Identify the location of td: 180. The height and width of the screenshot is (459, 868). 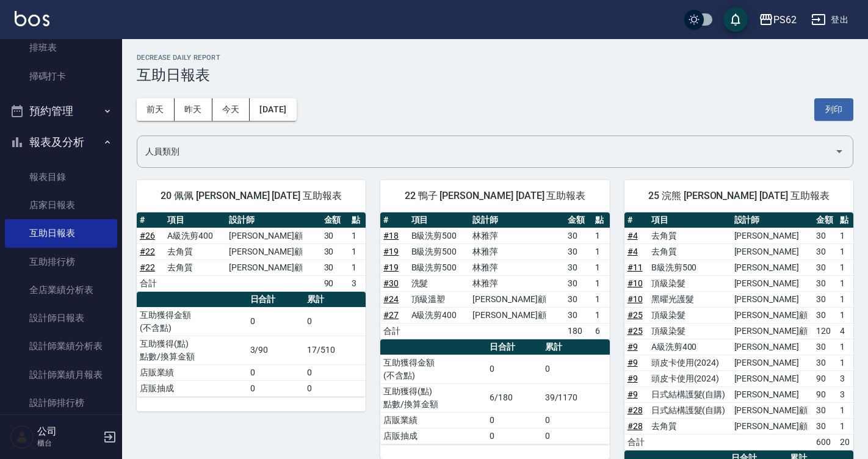
(578, 331).